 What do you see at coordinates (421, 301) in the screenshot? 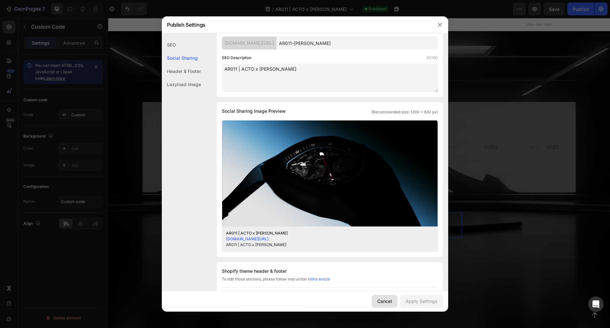
I see `button: Apply Settings` at bounding box center [421, 301].